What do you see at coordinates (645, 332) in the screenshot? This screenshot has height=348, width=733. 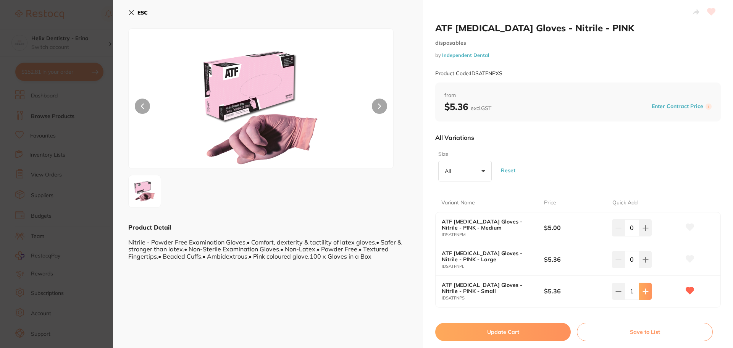 I see `button: Save to List` at bounding box center [645, 332].